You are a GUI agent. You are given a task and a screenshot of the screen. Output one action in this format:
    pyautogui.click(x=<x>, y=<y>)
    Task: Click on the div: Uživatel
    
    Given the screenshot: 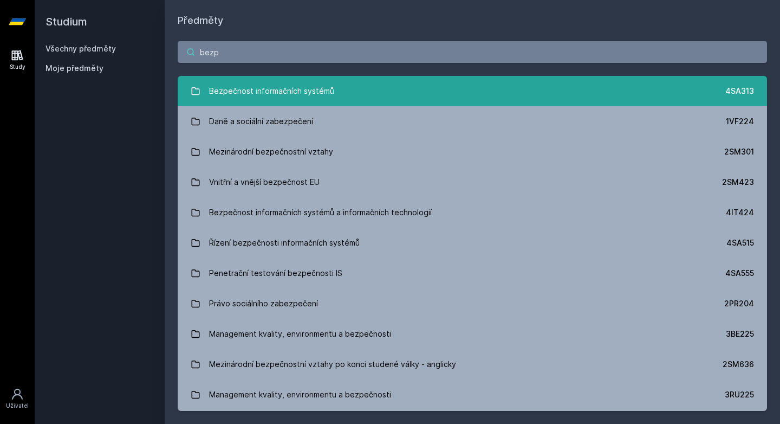 What is the action you would take?
    pyautogui.click(x=17, y=405)
    